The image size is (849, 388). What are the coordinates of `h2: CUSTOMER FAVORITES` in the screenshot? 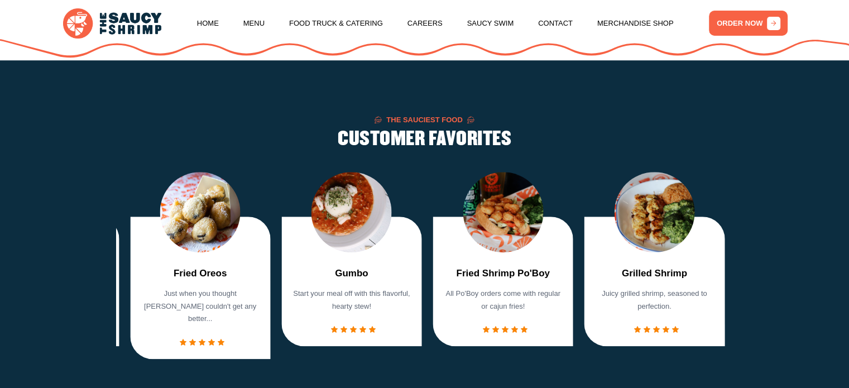 It's located at (424, 140).